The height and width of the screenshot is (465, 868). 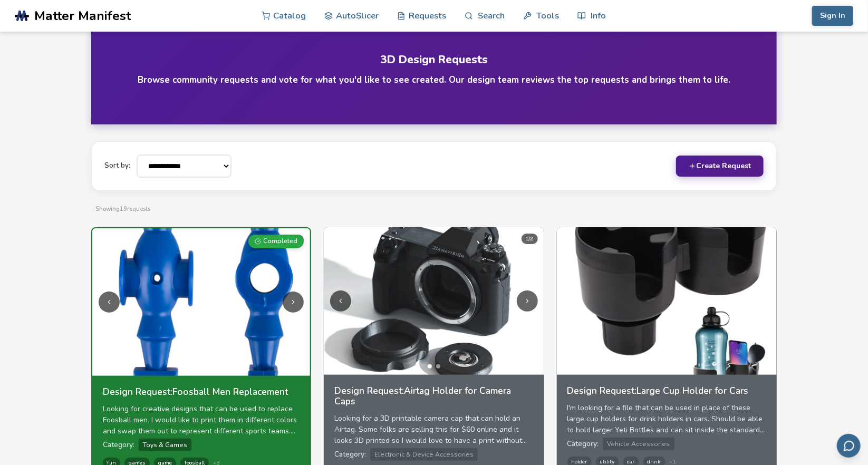 What do you see at coordinates (666, 391) in the screenshot?
I see `h3: Design Request: Large Cup Holder for Cars` at bounding box center [666, 391].